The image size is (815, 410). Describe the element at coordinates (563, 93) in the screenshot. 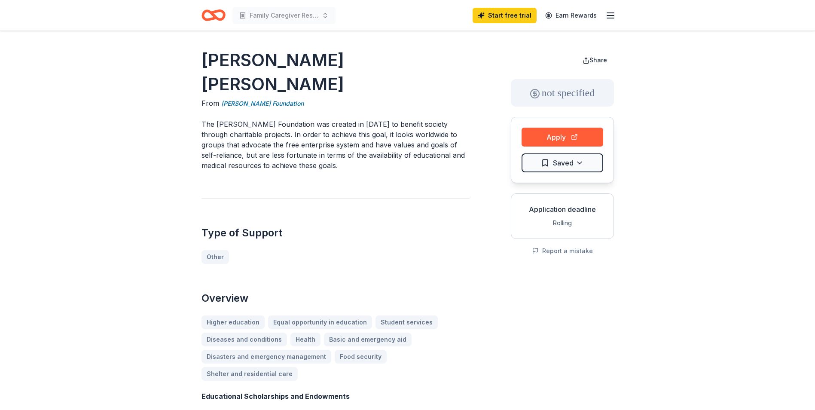

I see `div: not specified` at that location.